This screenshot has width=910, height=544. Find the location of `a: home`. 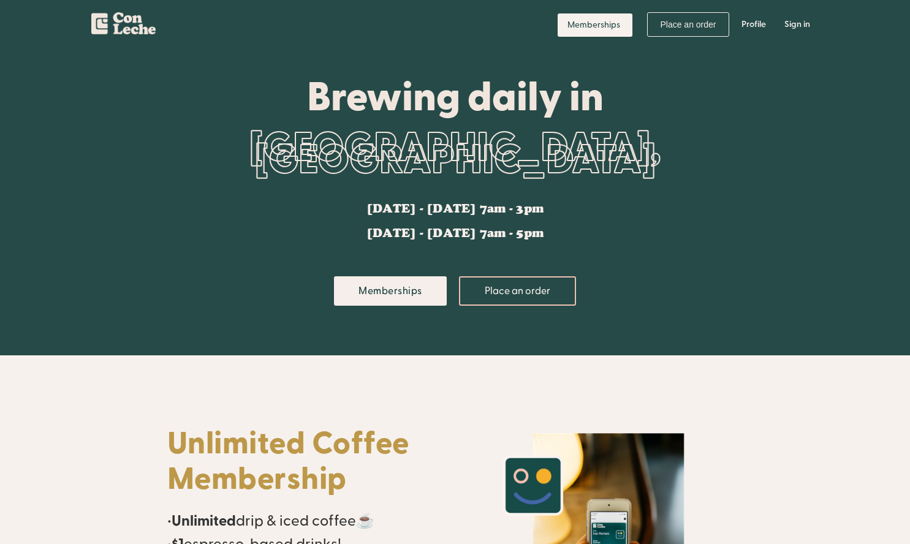

a: home is located at coordinates (123, 23).